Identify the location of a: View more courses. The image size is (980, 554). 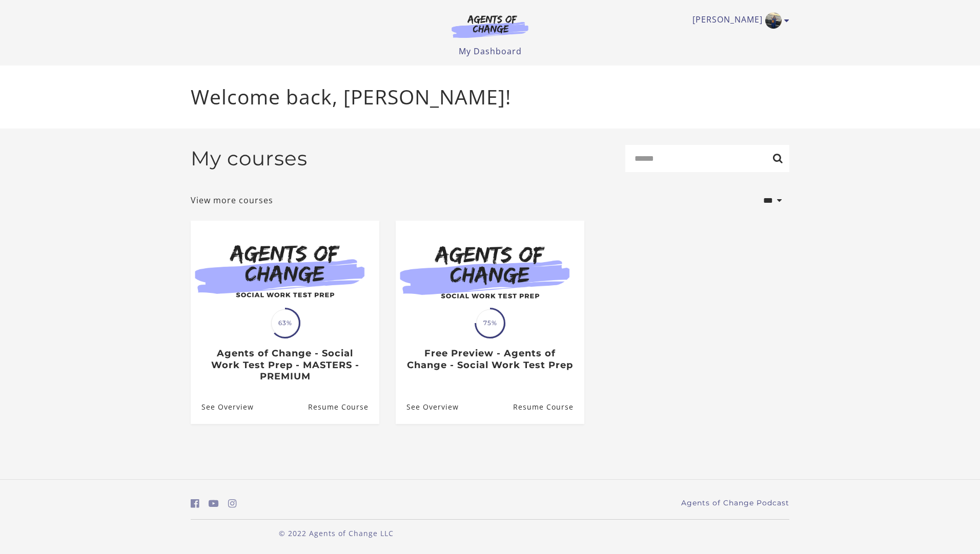
(231, 200).